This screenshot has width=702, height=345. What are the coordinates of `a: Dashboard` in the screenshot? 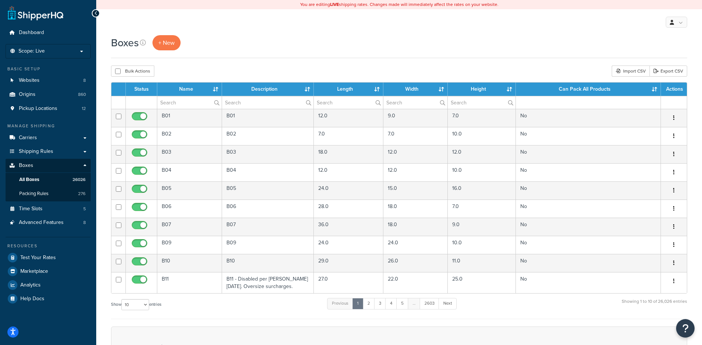 It's located at (48, 33).